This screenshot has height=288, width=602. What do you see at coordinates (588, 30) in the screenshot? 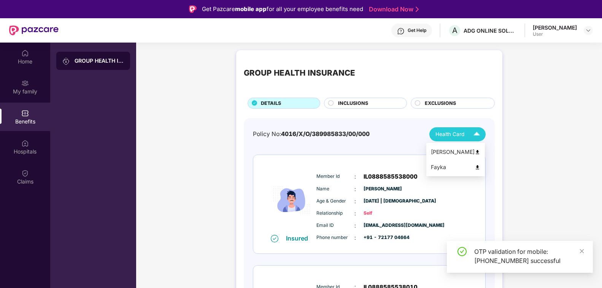
I see `img: svg+xml;base64,PHN2ZyBpZD0iRHJvcGRvd24tMzJ4MzIiIHhtbG5zPSJodHRwOi8vd3d3LnczLm9yZy8yMDAwL3N2ZyIgd2...` at bounding box center [588, 30].